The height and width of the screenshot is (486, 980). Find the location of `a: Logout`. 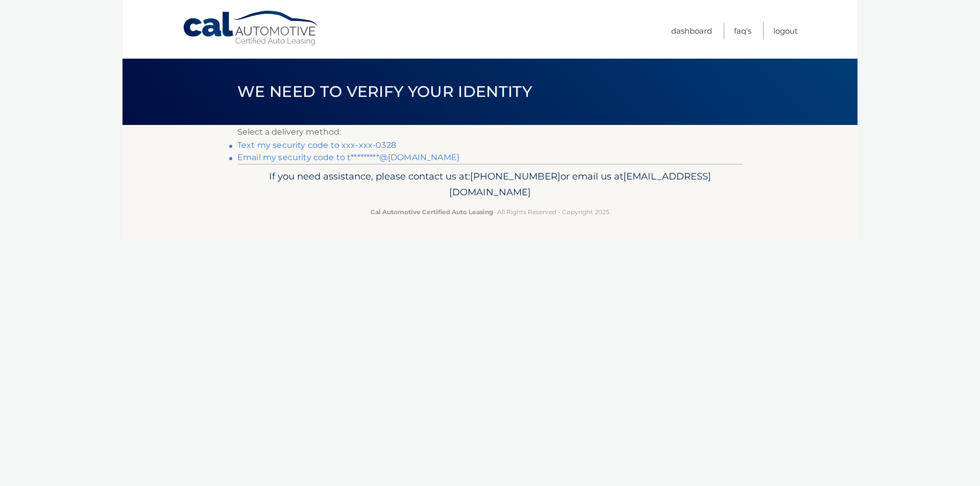

a: Logout is located at coordinates (786, 31).